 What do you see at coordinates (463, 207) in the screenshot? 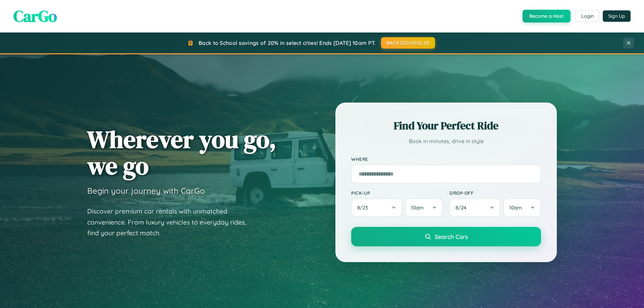
I see `span: 8 / 24` at bounding box center [463, 207].